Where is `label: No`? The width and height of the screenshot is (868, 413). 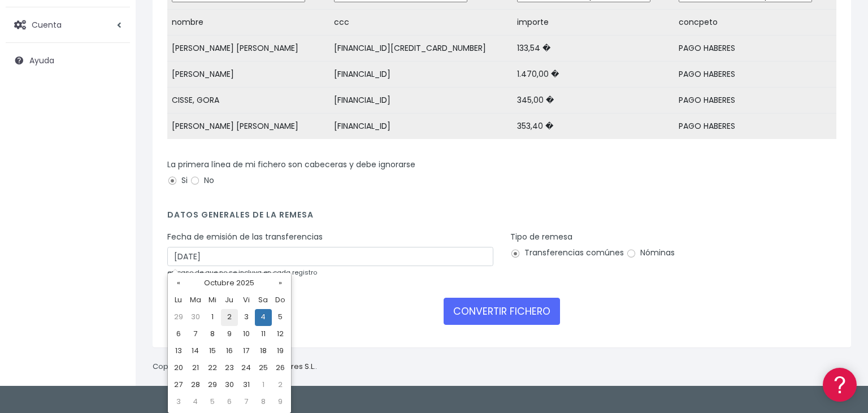 label: No is located at coordinates (202, 180).